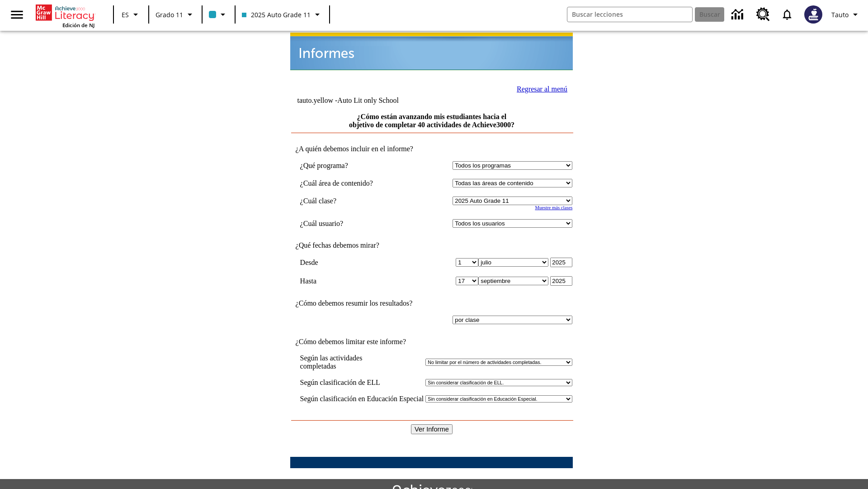 Image resolution: width=868 pixels, height=489 pixels. I want to click on div: Portada, so click(65, 15).